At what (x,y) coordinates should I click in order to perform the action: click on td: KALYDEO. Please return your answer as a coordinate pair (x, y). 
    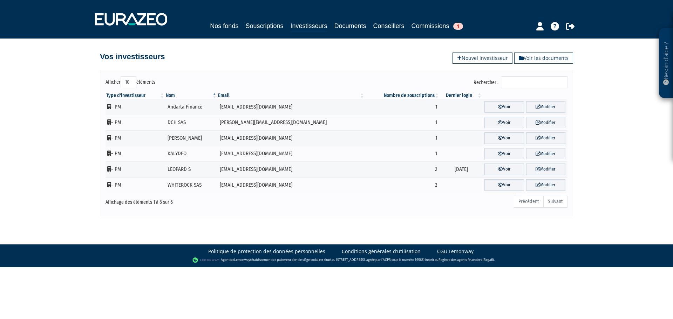
    Looking at the image, I should click on (191, 154).